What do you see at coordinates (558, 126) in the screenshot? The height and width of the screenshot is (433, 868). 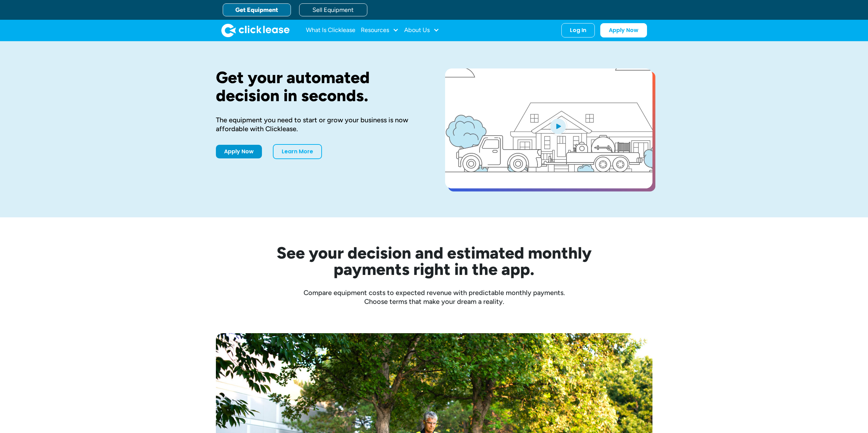 I see `img: Blue play button logo on a light blue circular background` at bounding box center [558, 126].